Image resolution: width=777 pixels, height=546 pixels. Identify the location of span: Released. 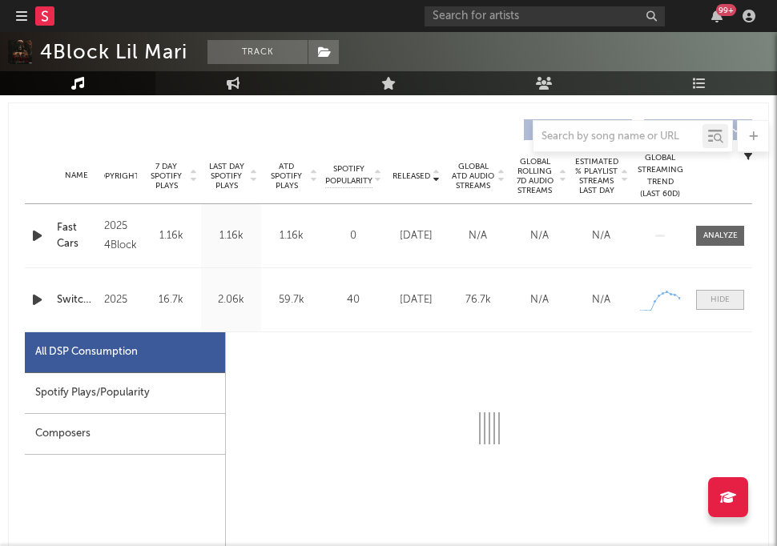
(411, 176).